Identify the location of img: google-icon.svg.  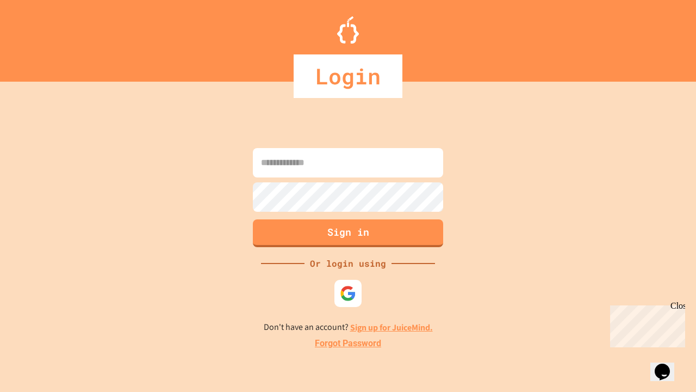
(348, 293).